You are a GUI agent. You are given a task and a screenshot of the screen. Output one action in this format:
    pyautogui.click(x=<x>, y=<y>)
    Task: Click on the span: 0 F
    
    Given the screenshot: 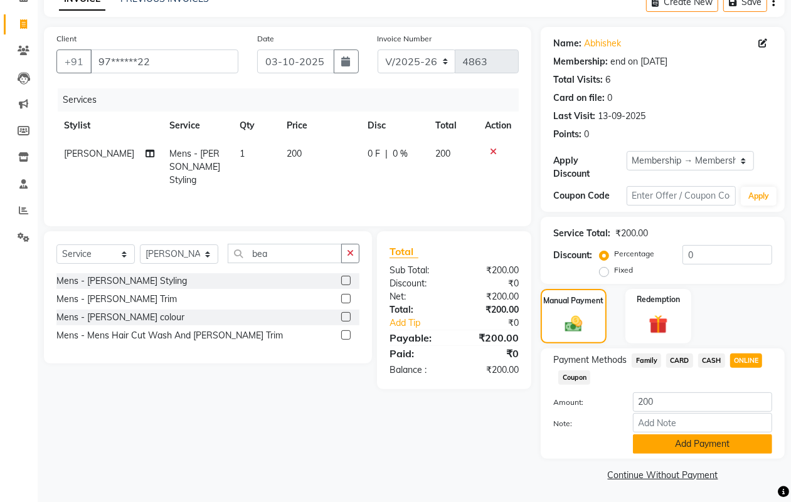 What is the action you would take?
    pyautogui.click(x=374, y=154)
    